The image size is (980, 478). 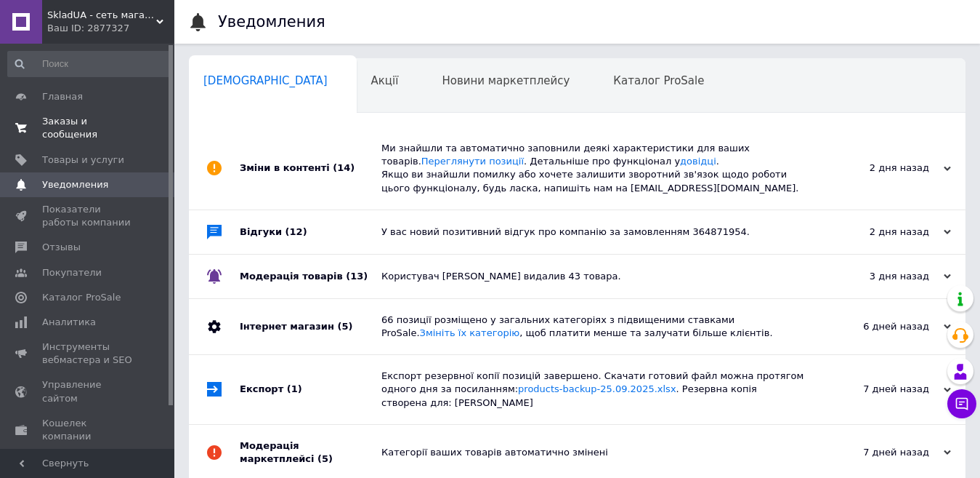 What do you see at coordinates (879, 327) in the screenshot?
I see `div: 6 дней назад` at bounding box center [879, 327].